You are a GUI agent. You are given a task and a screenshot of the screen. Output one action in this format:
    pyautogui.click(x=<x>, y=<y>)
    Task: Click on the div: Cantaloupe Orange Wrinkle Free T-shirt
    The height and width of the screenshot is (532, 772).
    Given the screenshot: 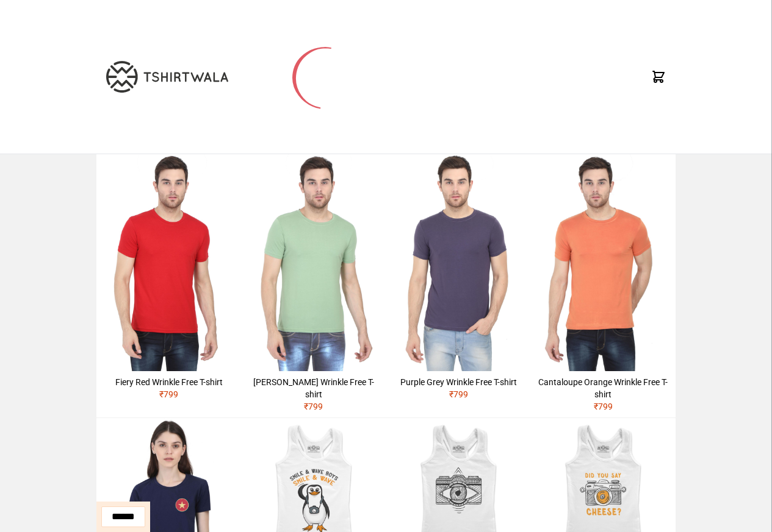 What is the action you would take?
    pyautogui.click(x=603, y=388)
    